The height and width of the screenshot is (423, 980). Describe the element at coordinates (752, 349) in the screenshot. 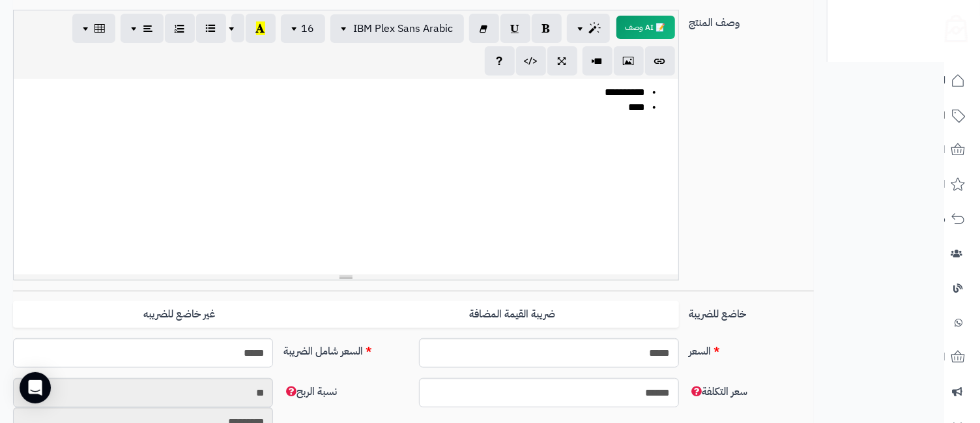

I see `label: السعر` at that location.